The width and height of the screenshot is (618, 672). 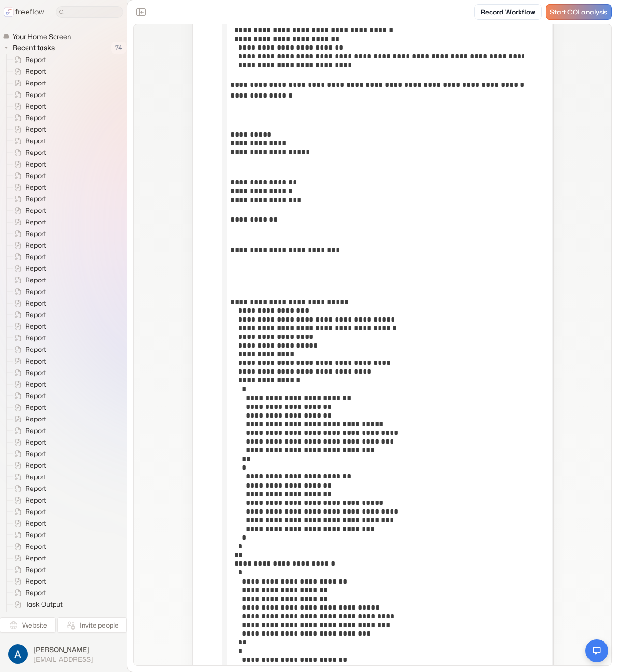 I want to click on a: Record Workflow, so click(x=508, y=12).